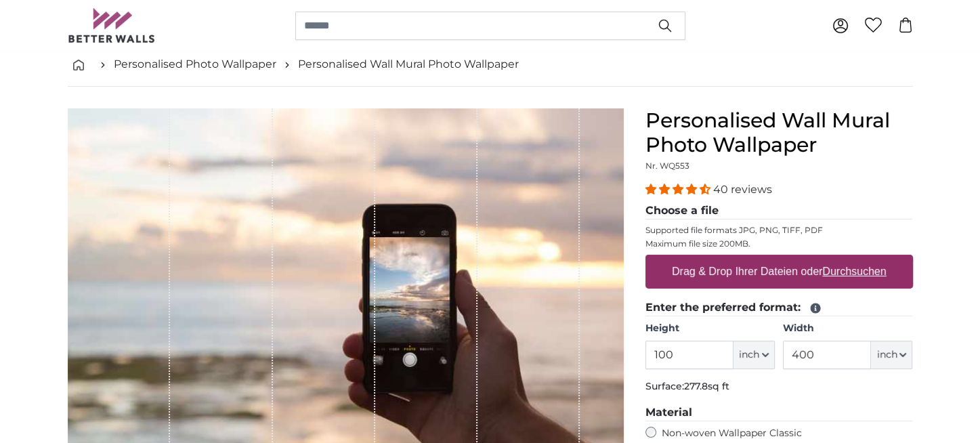 The image size is (980, 443). Describe the element at coordinates (490, 64) in the screenshot. I see `nav: breadcrumbs` at that location.